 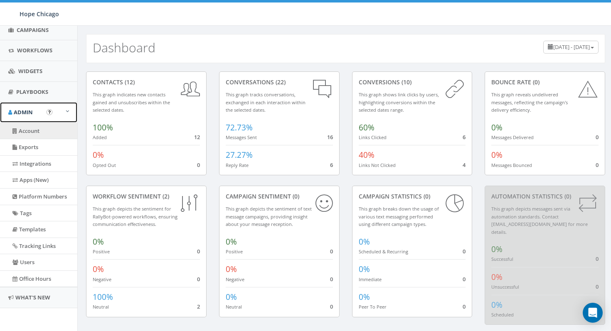 I want to click on span: 4, so click(x=464, y=165).